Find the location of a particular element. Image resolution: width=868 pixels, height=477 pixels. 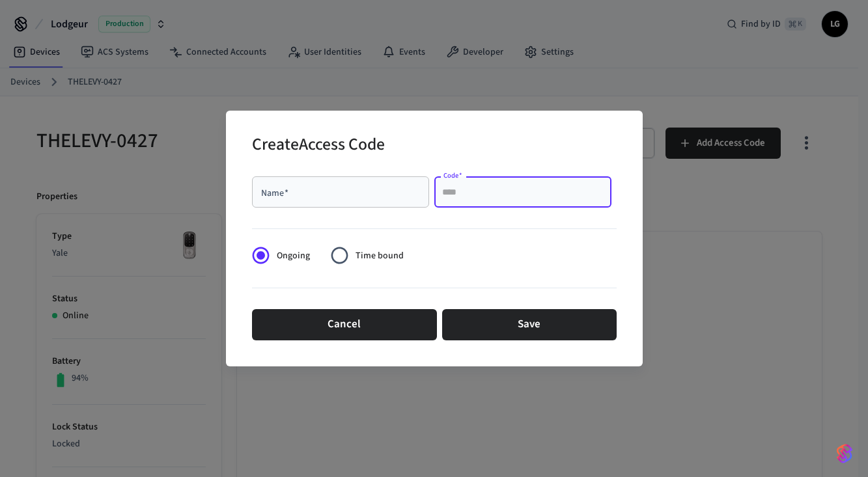

img: SeamLogoGradient.69752ec5.svg is located at coordinates (845, 454).